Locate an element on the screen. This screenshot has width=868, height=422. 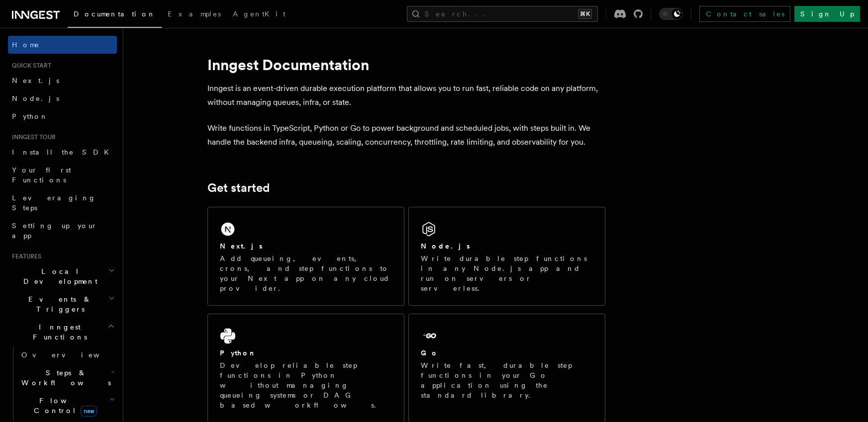
span: Node.js is located at coordinates (35, 99).